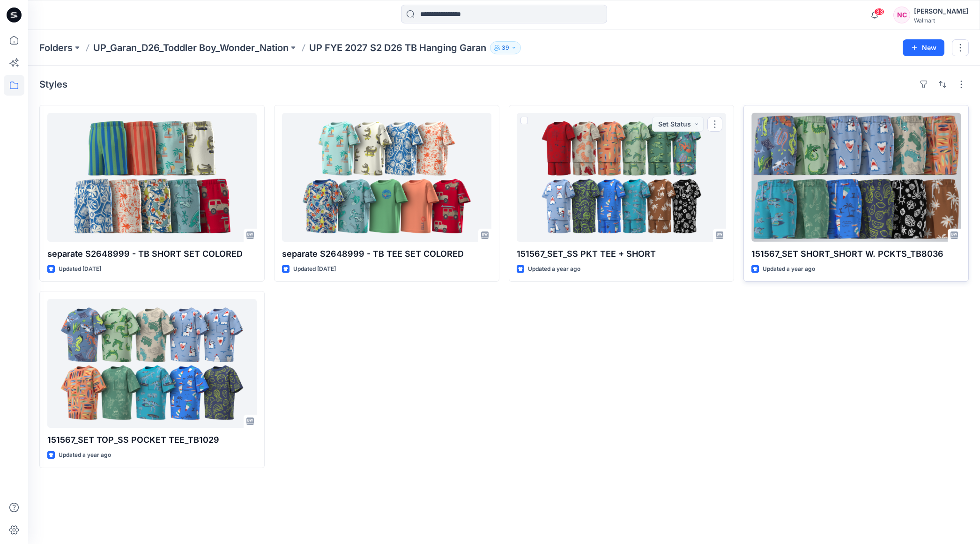 The width and height of the screenshot is (980, 544). What do you see at coordinates (856, 177) in the screenshot?
I see `a: 151567_SET SHORT_SHORT W. PCKTS_TB8036` at bounding box center [856, 177].